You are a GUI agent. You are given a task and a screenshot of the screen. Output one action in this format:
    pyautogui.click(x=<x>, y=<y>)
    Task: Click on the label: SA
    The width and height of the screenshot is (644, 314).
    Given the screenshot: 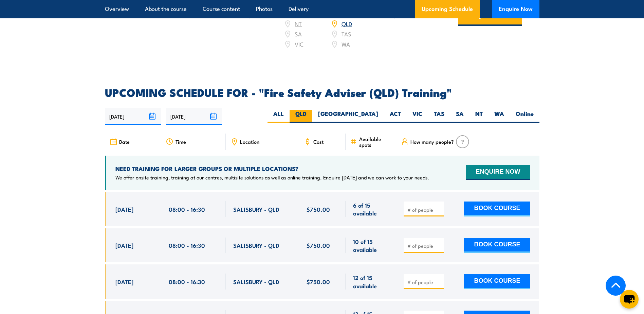 What is the action you would take?
    pyautogui.click(x=460, y=116)
    